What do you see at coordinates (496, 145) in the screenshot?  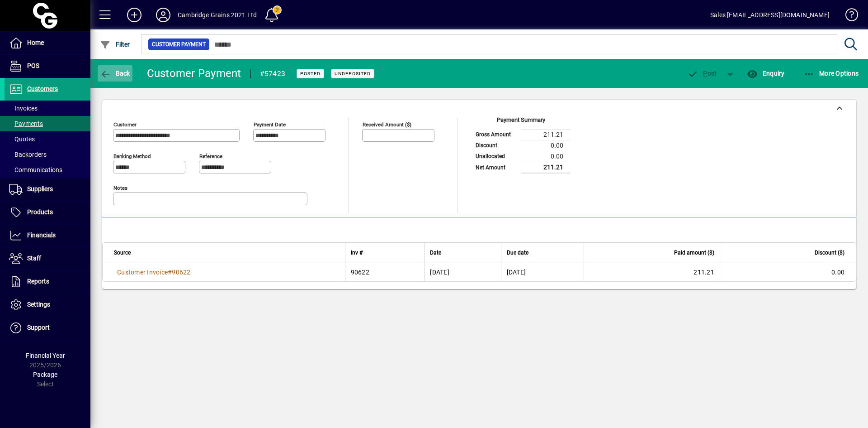 I see `td: Discount` at bounding box center [496, 145].